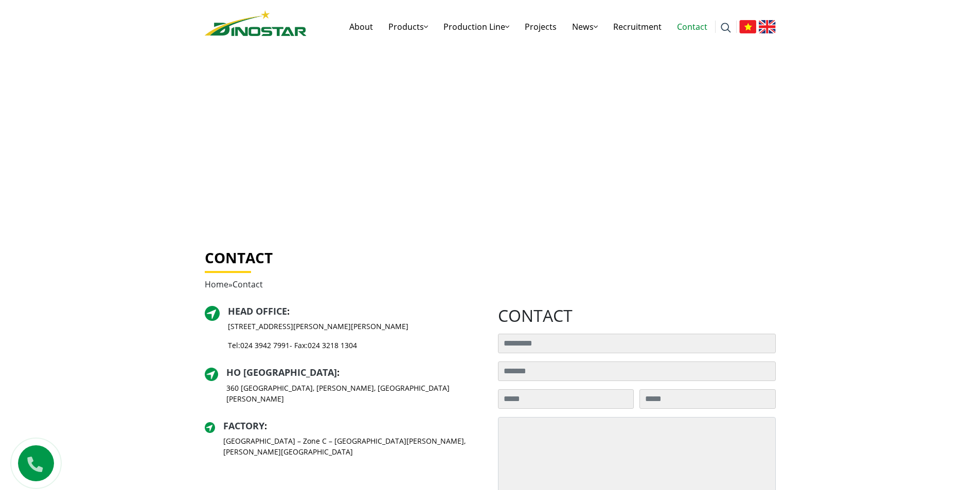  I want to click on img: English, so click(767, 27).